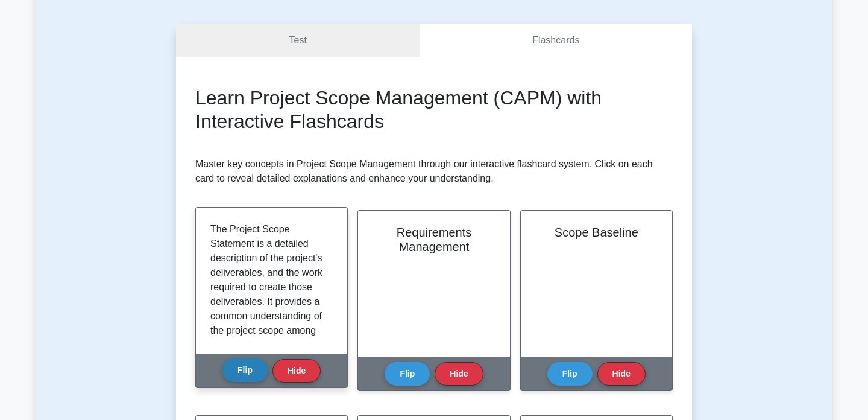 The height and width of the screenshot is (420, 868). Describe the element at coordinates (596, 232) in the screenshot. I see `h2: Scope Baseline` at that location.